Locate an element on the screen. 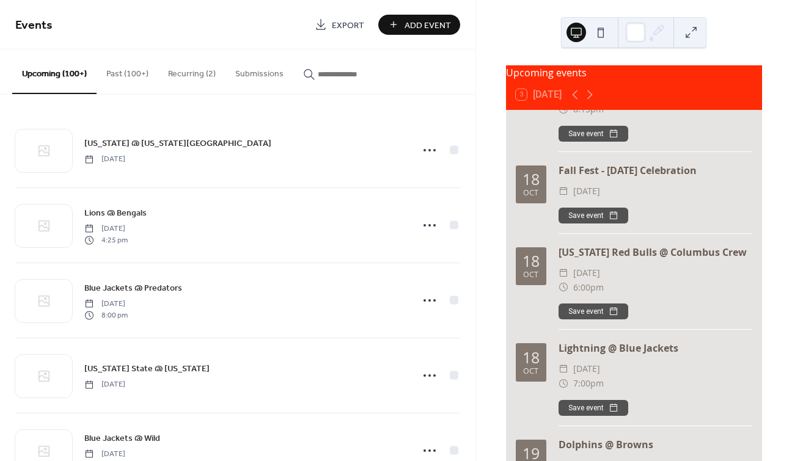 The width and height of the screenshot is (792, 461). span: 6:00pm is located at coordinates (589, 288).